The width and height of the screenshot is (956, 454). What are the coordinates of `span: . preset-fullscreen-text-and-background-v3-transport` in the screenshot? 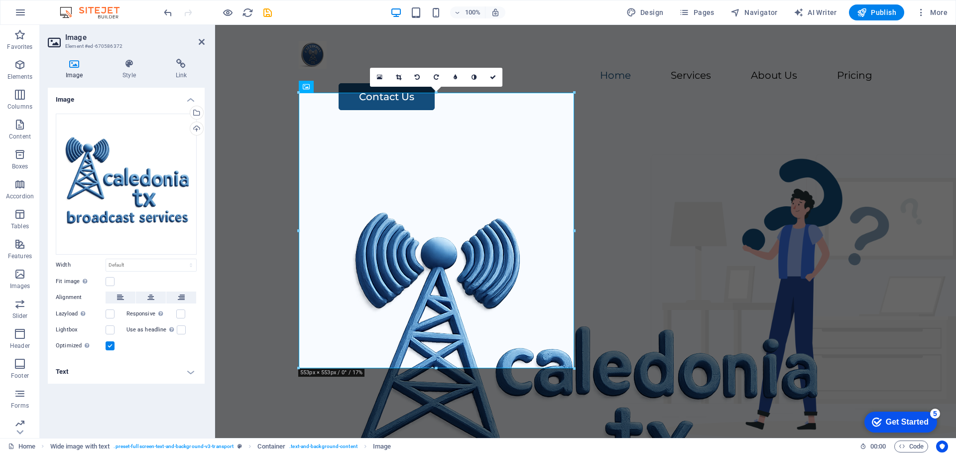 It's located at (173, 446).